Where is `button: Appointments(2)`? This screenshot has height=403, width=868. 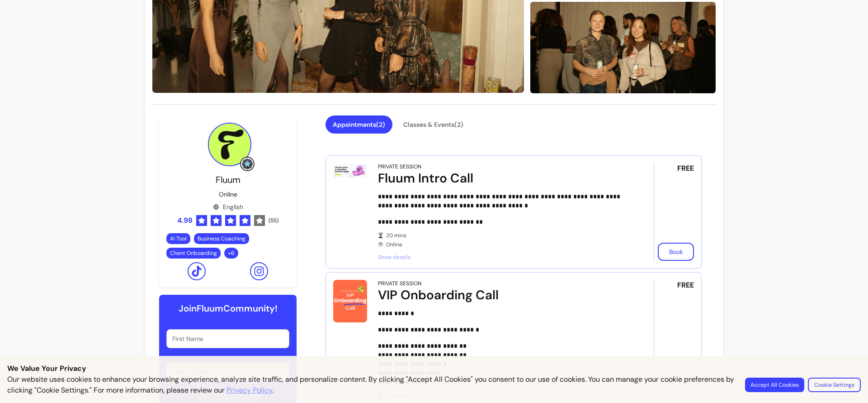 button: Appointments(2) is located at coordinates (359, 124).